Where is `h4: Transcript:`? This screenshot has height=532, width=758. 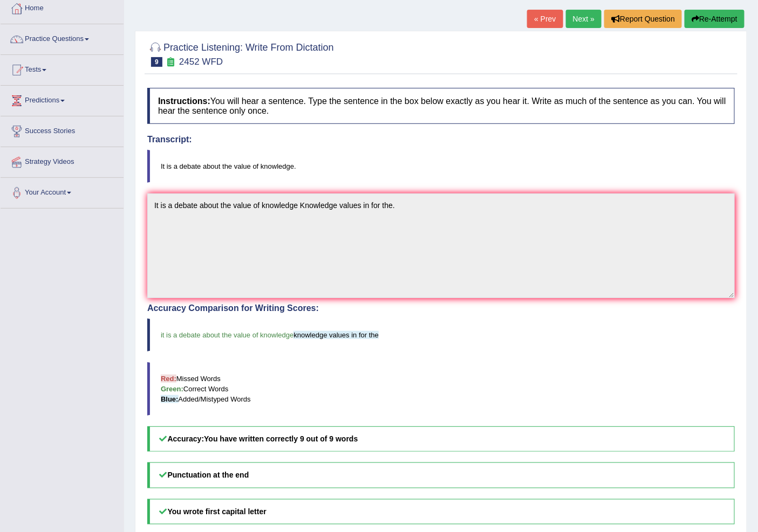 h4: Transcript: is located at coordinates (440, 140).